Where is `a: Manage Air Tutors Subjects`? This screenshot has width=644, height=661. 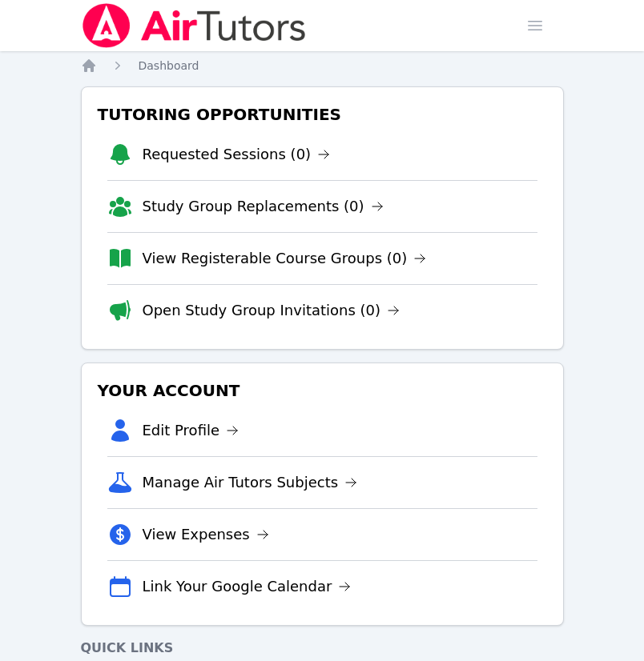 a: Manage Air Tutors Subjects is located at coordinates (250, 483).